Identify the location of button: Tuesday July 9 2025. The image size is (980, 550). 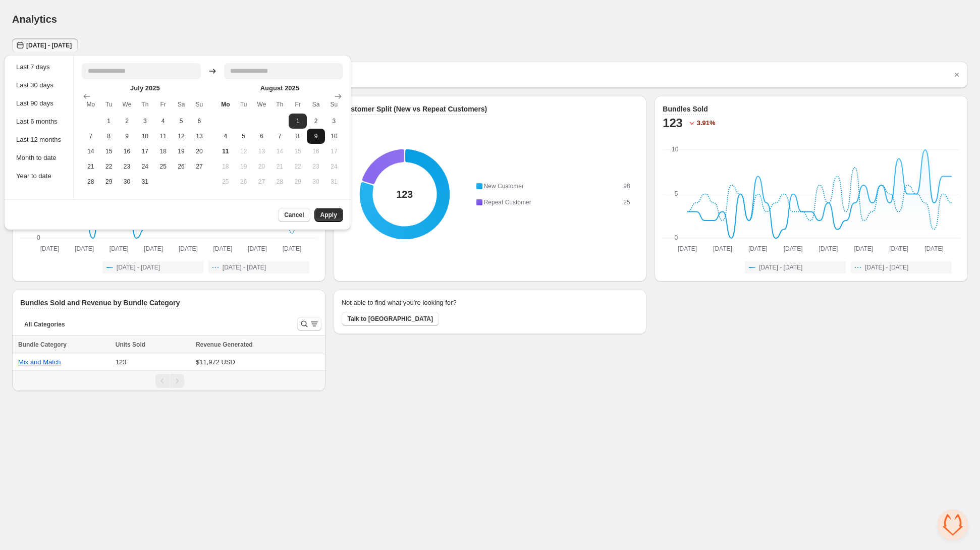
(127, 137).